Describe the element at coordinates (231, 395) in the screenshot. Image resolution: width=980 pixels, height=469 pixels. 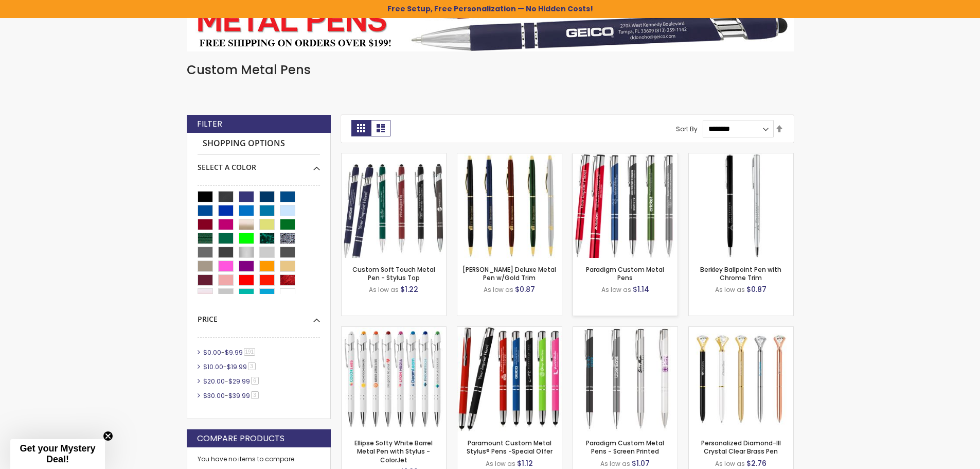
I see `a: $30.00-$39.993` at that location.